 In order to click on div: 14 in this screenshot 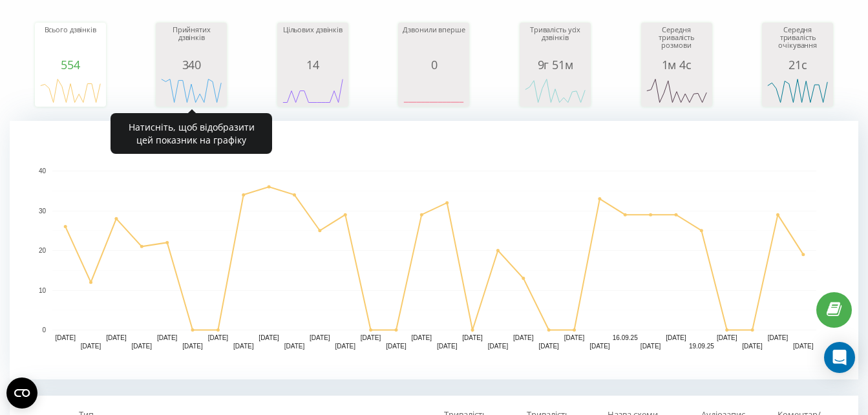, I will do `click(313, 65)`.